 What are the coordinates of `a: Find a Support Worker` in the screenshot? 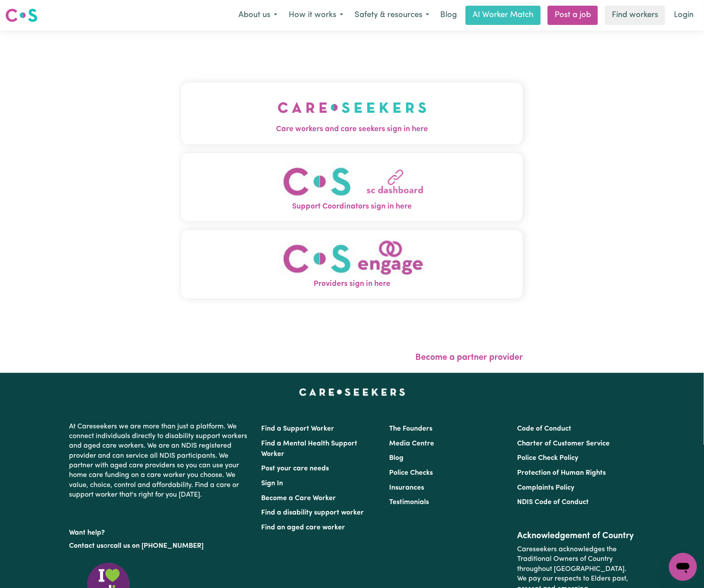 It's located at (297, 429).